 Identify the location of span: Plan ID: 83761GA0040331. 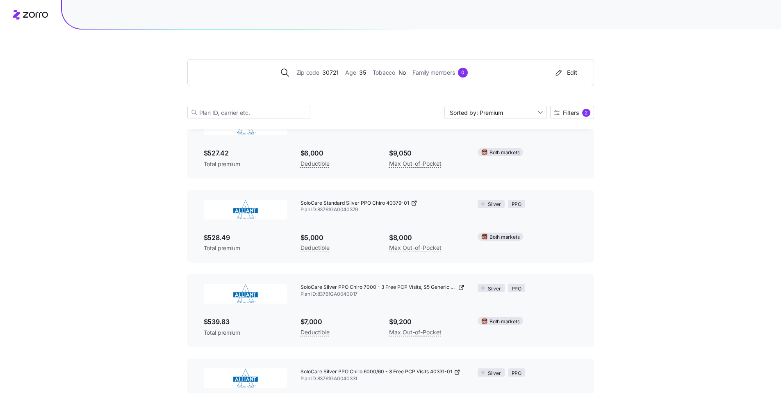
(383, 378).